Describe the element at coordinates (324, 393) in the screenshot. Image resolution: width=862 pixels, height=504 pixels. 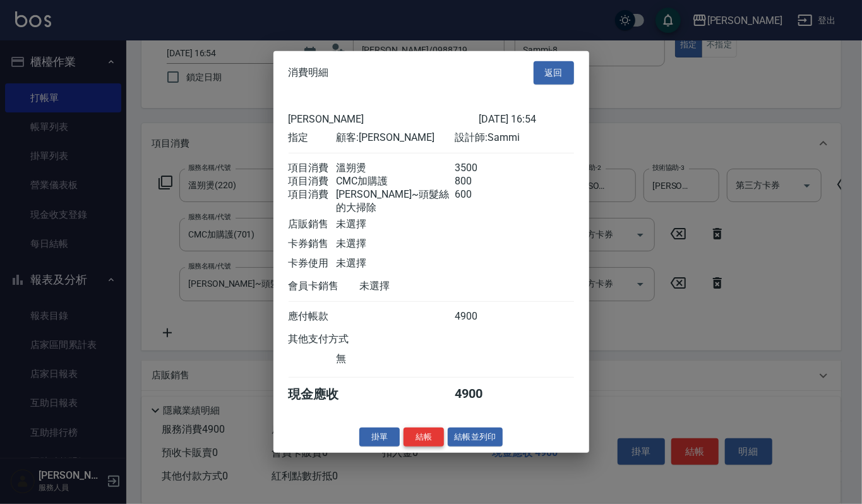
I see `div: 現金應收` at that location.